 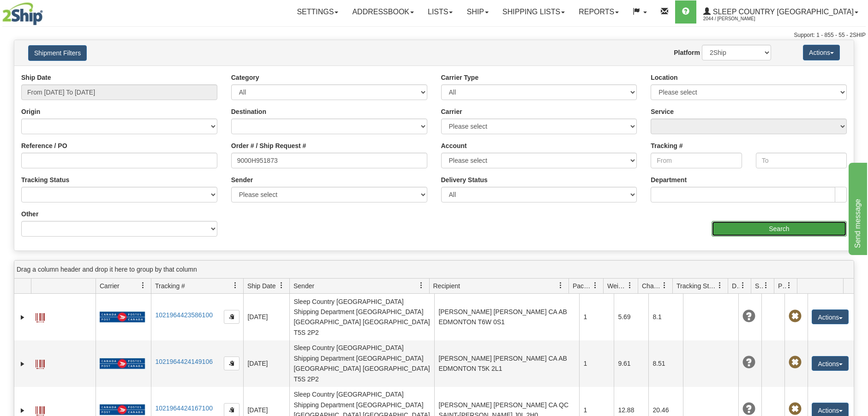 What do you see at coordinates (383, 12) in the screenshot?
I see `a: Addressbook` at bounding box center [383, 12].